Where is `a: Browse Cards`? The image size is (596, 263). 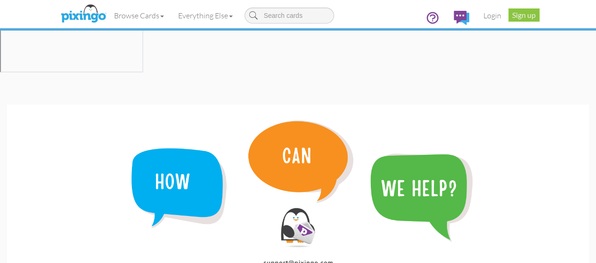 a: Browse Cards is located at coordinates (139, 16).